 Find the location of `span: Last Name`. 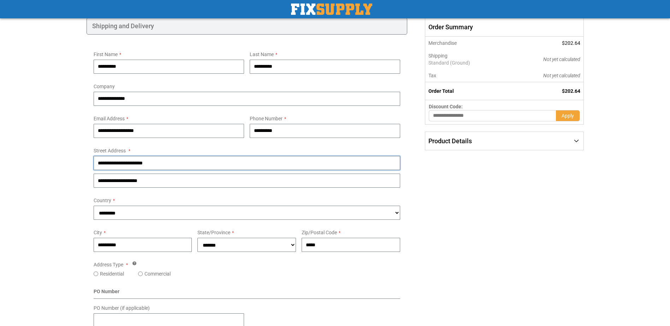

span: Last Name is located at coordinates (262, 54).